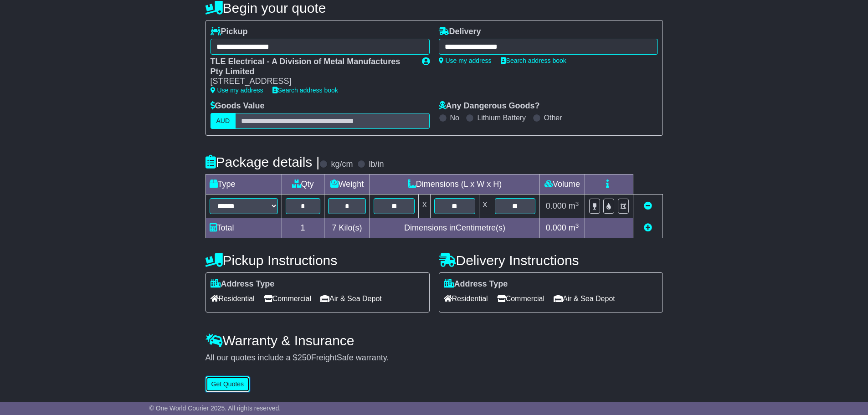  What do you see at coordinates (648, 228) in the screenshot?
I see `a: Add new item` at bounding box center [648, 228].